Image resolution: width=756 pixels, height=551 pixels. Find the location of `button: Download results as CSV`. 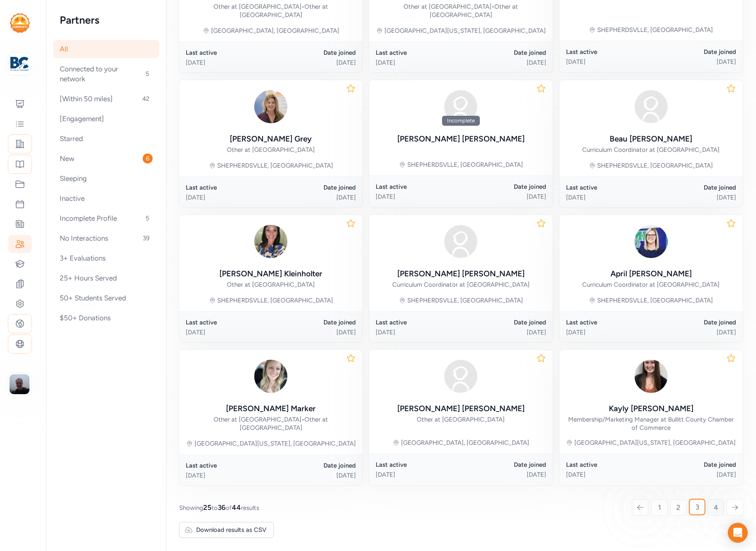

button: Download results as CSV is located at coordinates (227, 530).